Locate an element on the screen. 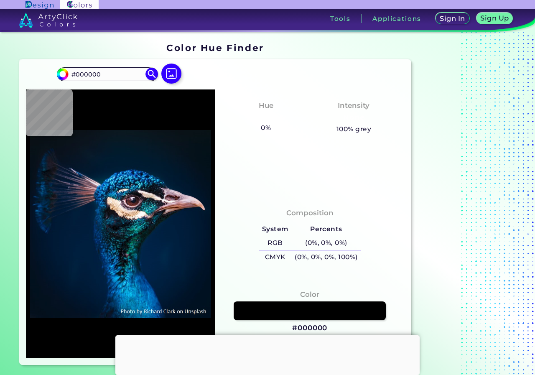 This screenshot has width=535, height=375. h5: System is located at coordinates (275, 229).